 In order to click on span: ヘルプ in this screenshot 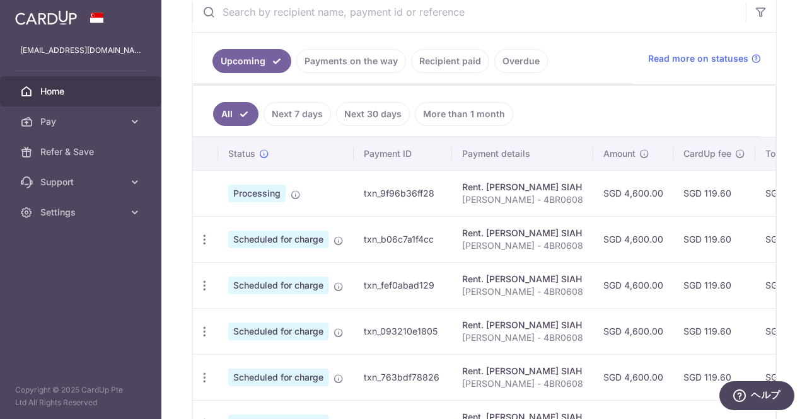, I will do `click(46, 14)`.